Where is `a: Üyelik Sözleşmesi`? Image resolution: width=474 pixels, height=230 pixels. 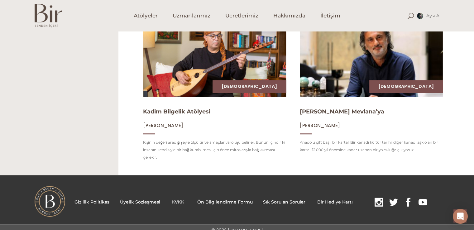 a: Üyelik Sözleşmesi is located at coordinates (140, 202).